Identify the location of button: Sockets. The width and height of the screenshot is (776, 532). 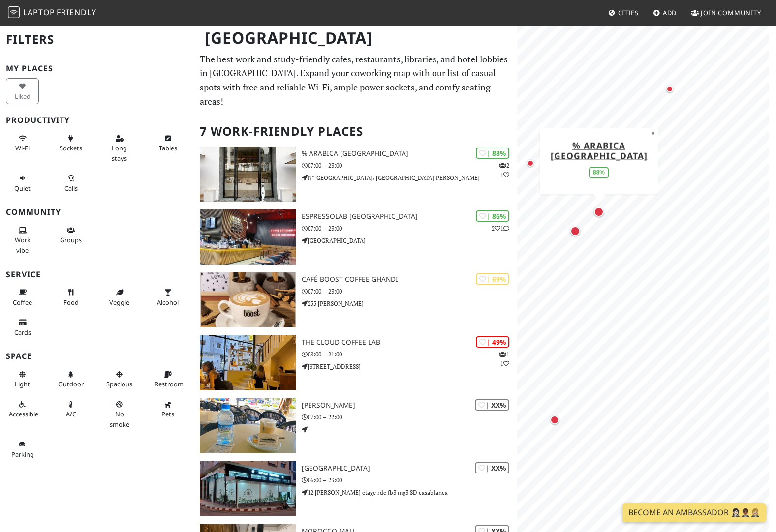
(71, 143).